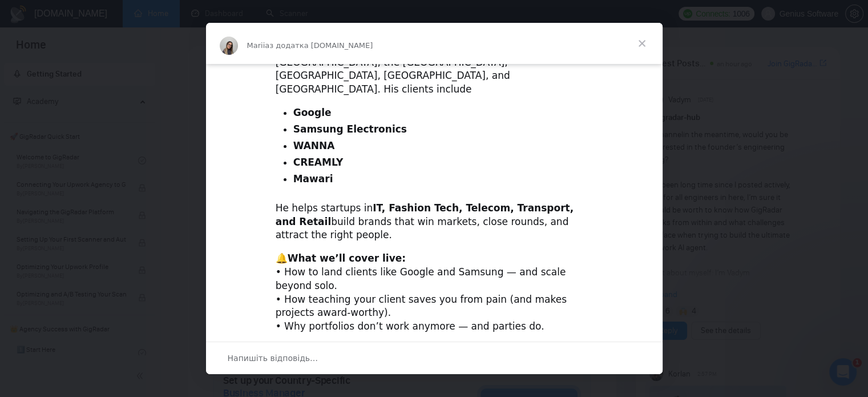  What do you see at coordinates (273, 358) in the screenshot?
I see `span: Напишіть відповідь…` at bounding box center [273, 358].